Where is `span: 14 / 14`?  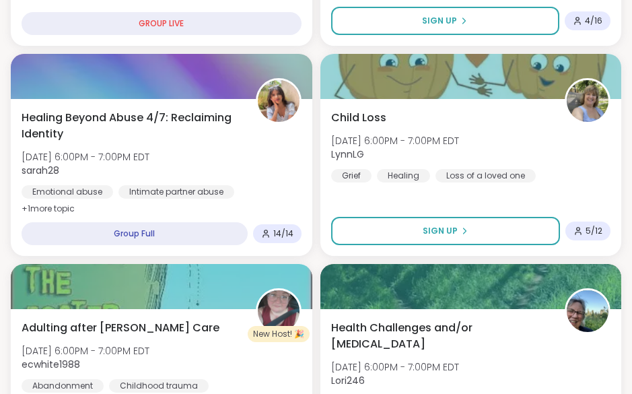 span: 14 / 14 is located at coordinates (283, 234).